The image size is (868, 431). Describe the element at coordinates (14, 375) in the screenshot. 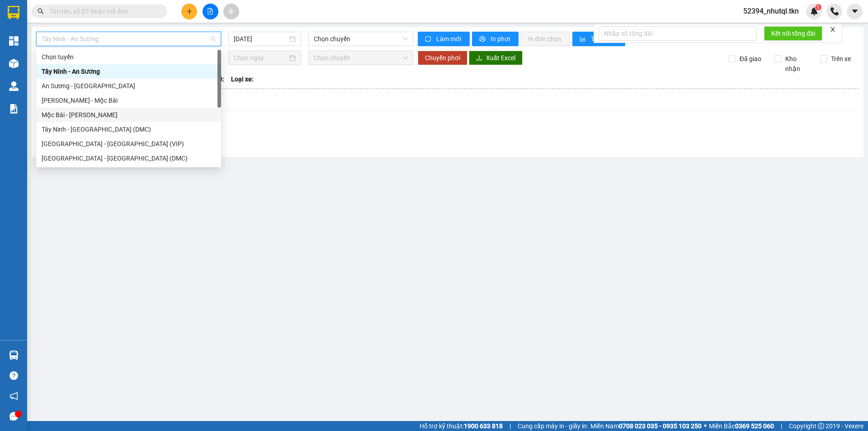

I see `span: question-circle` at that location.